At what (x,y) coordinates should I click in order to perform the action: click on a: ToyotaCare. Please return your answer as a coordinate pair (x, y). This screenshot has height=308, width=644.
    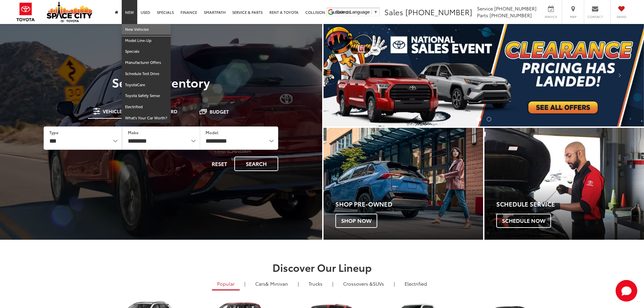
    Looking at the image, I should click on (146, 85).